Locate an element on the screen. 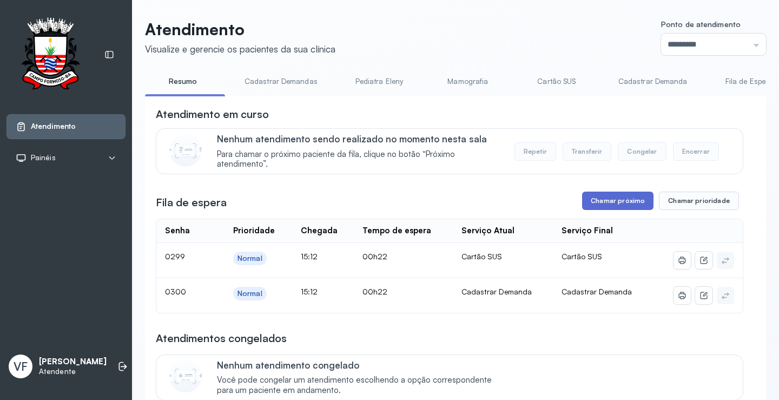 Image resolution: width=779 pixels, height=400 pixels. span: Cartão SUS is located at coordinates (582, 256).